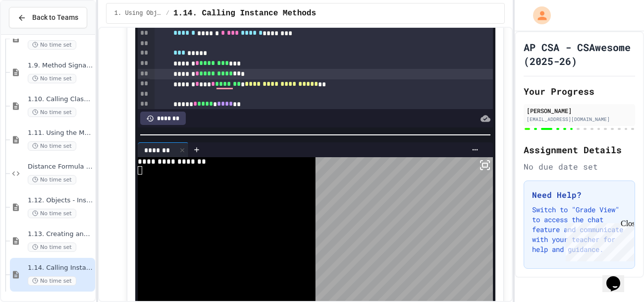  Describe the element at coordinates (579, 54) in the screenshot. I see `h1: AP CSA - CSAwesome (2025-26)` at that location.